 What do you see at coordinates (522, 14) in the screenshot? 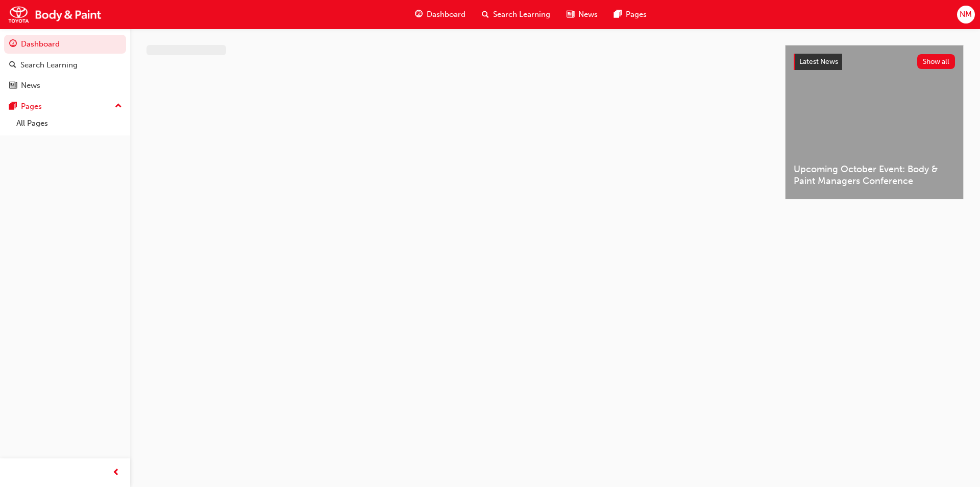
I see `span: Search Learning` at bounding box center [522, 14].